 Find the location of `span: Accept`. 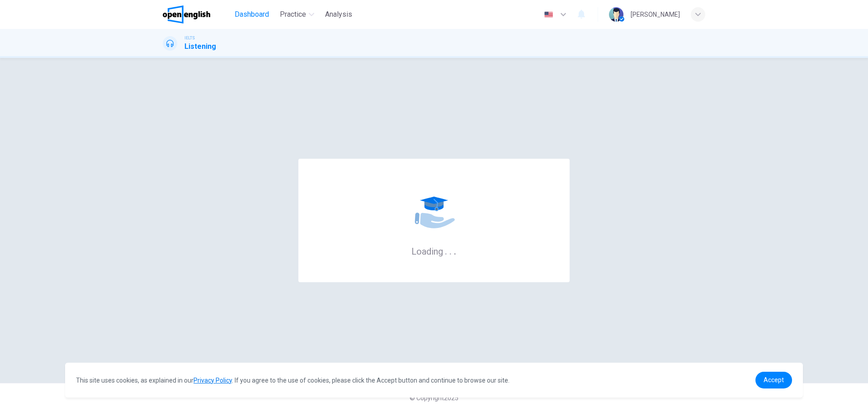

span: Accept is located at coordinates (773, 380).